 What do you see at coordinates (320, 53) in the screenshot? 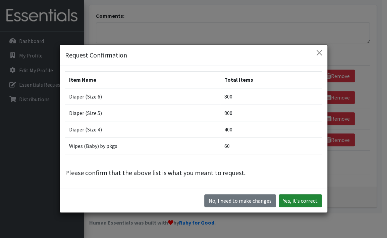
I see `button: Close` at bounding box center [320, 53].